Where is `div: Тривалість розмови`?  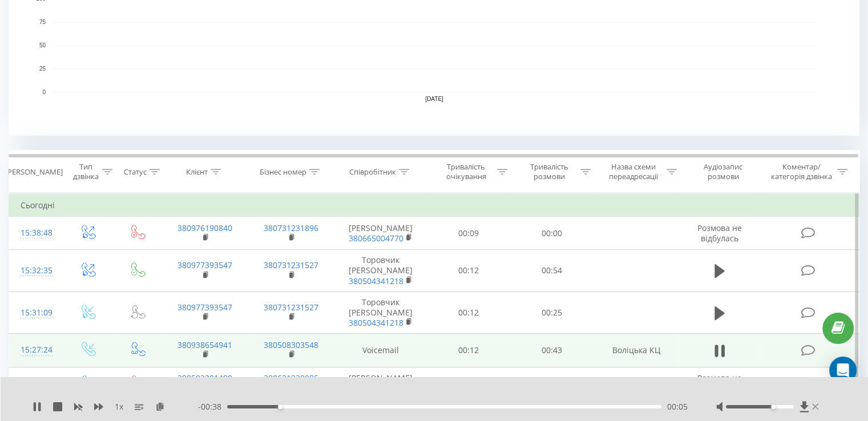 div: Тривалість розмови is located at coordinates (549, 172).